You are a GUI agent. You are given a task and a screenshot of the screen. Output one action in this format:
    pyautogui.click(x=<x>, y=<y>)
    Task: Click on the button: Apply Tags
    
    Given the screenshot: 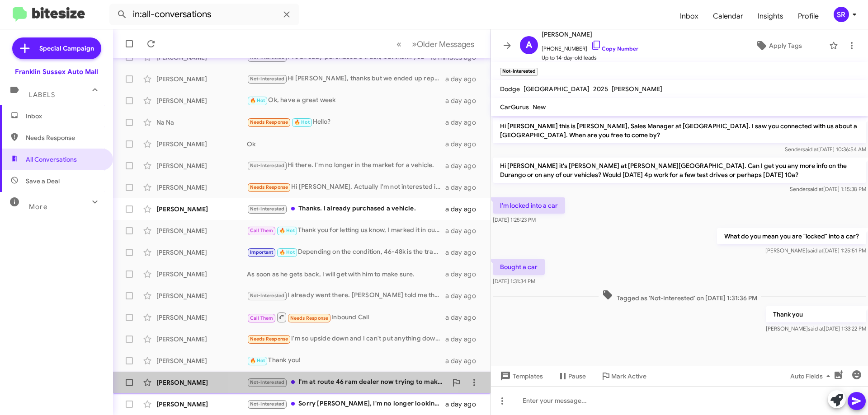 What is the action you would take?
    pyautogui.click(x=778, y=46)
    